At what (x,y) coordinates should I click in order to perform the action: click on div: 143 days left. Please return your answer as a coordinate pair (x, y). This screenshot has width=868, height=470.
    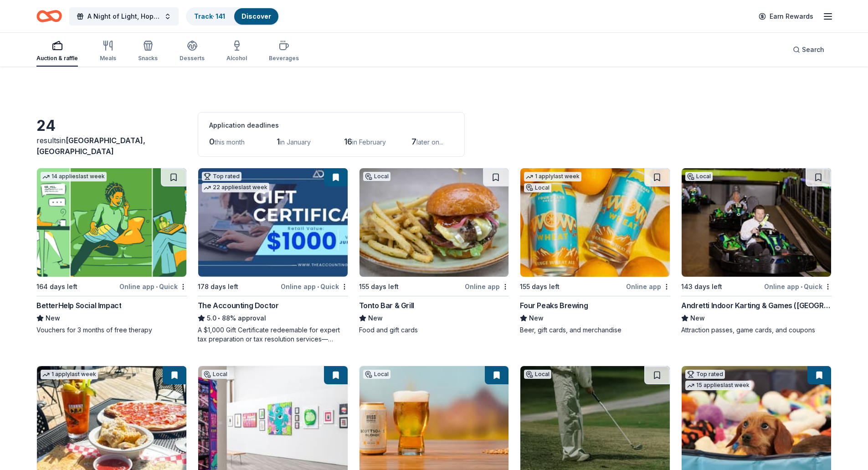
    Looking at the image, I should click on (701, 287).